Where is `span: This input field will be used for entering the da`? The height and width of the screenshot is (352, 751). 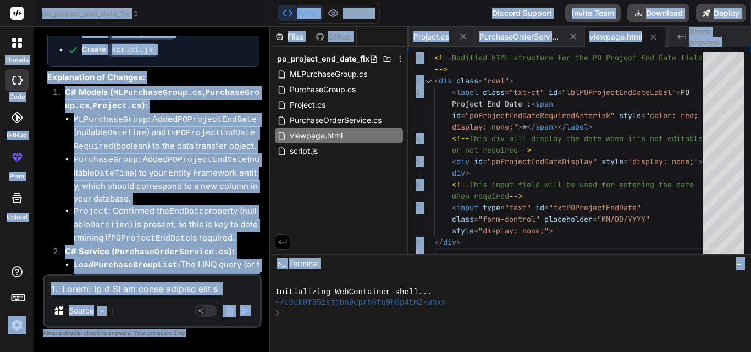 span: This input field will be used for entering the da is located at coordinates (577, 185).